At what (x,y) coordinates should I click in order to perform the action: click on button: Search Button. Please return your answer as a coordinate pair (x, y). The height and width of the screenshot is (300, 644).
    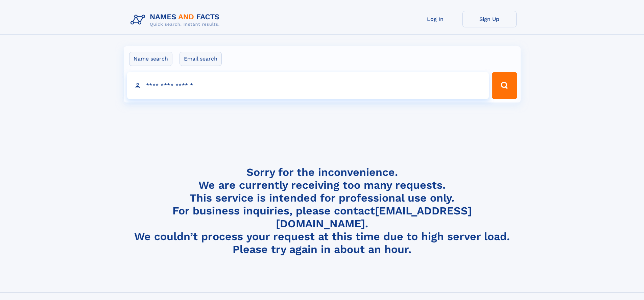
    Looking at the image, I should click on (504, 85).